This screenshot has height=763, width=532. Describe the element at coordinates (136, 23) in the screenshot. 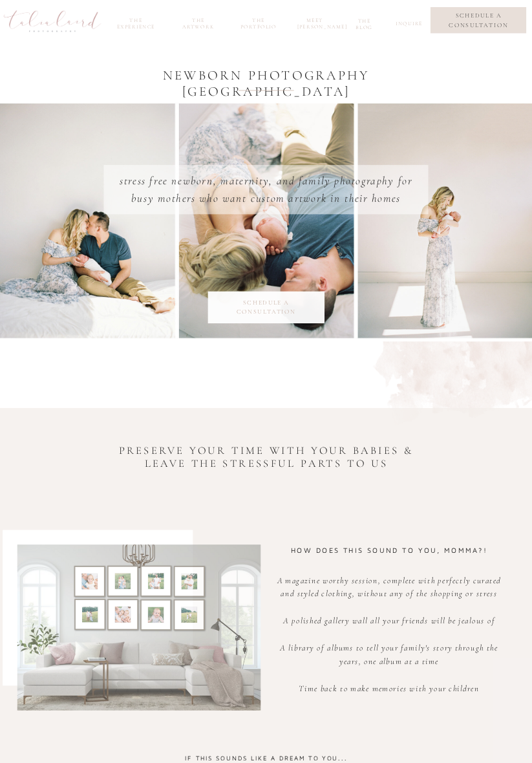

I see `nav: the experience` at that location.